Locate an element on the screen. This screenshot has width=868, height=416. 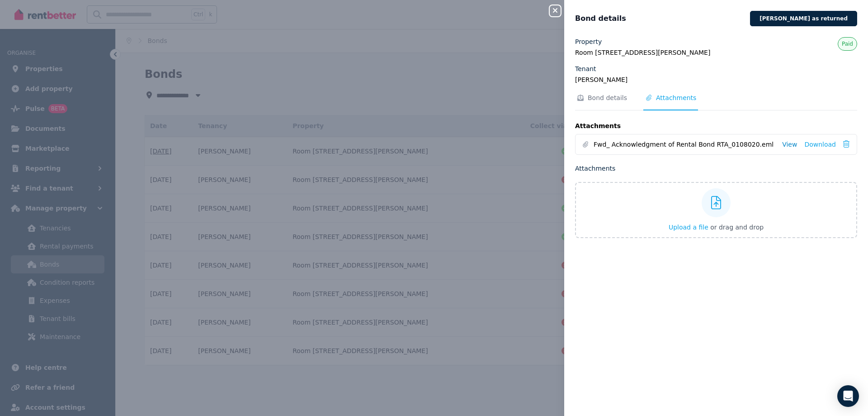
span: Upload a file is located at coordinates (689, 227).